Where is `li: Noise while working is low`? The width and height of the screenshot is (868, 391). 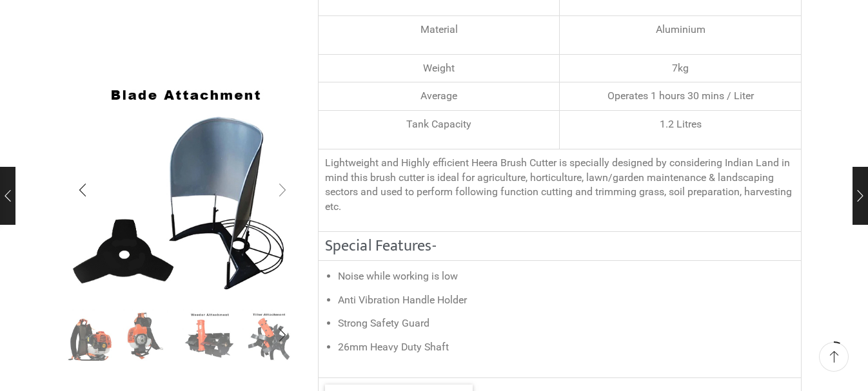 li: Noise while working is low is located at coordinates (567, 276).